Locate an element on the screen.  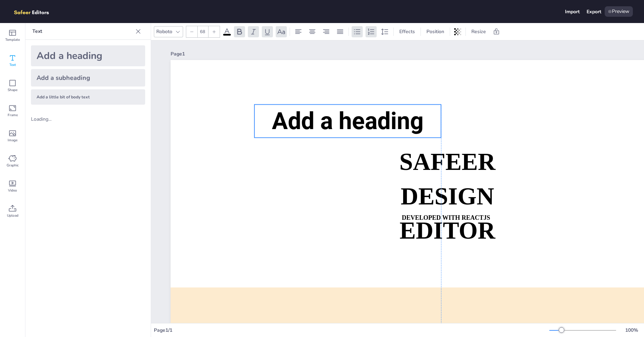
strong: DESIGN EDITOR is located at coordinates (447, 213).